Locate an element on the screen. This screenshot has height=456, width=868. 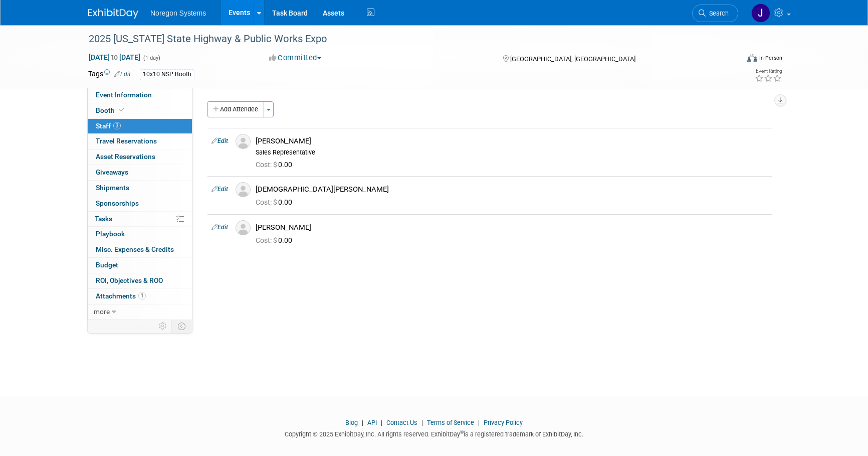
span: (1 day) is located at coordinates (151, 58).